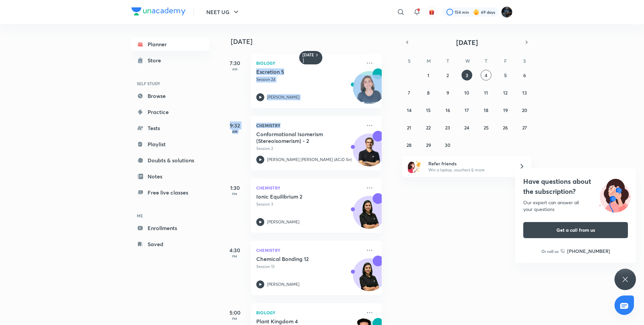 This screenshot has width=644, height=325. What do you see at coordinates (223, 12) in the screenshot?
I see `button: NEET UG` at bounding box center [223, 12].